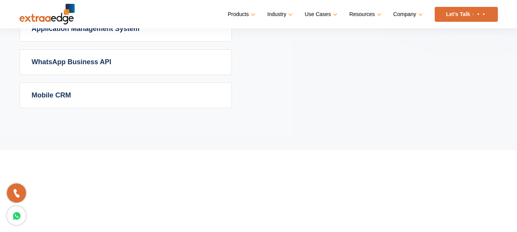  I want to click on a: Resources, so click(365, 14).